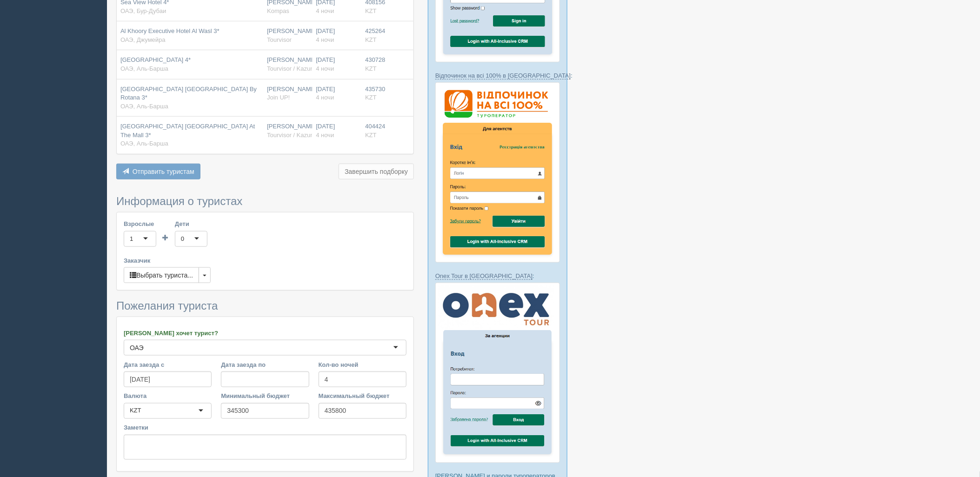 The width and height of the screenshot is (980, 477). I want to click on span: Join UP!, so click(278, 97).